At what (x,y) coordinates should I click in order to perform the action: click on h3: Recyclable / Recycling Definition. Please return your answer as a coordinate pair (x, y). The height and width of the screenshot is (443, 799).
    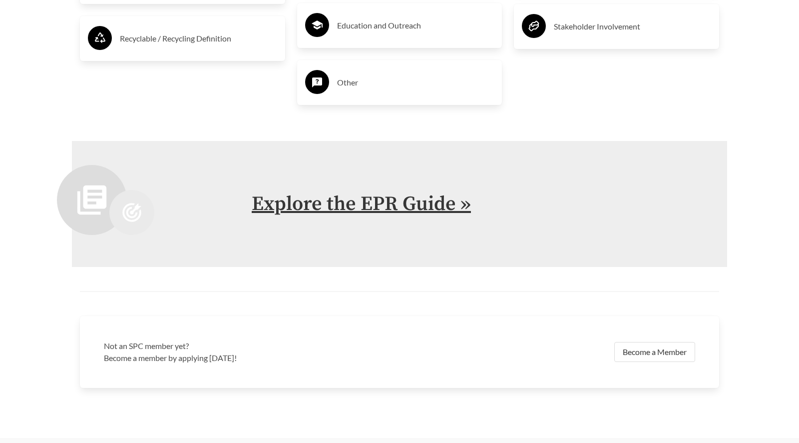
    Looking at the image, I should click on (198, 38).